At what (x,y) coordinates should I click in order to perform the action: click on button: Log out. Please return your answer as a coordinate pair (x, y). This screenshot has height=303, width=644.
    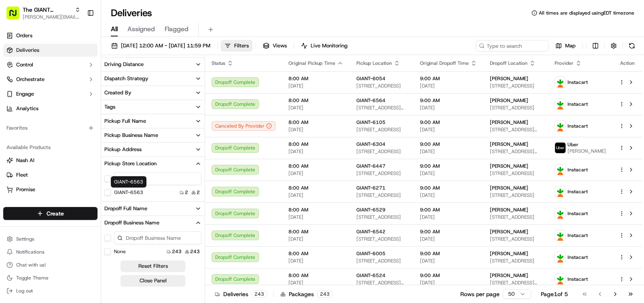
    Looking at the image, I should click on (50, 291).